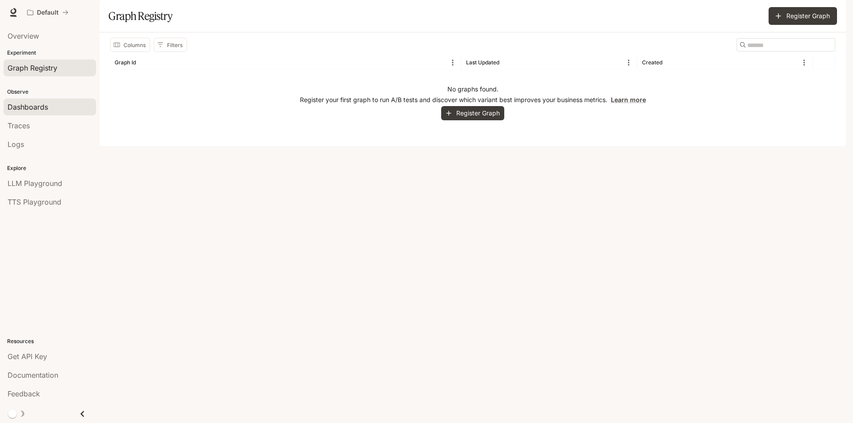  What do you see at coordinates (48, 12) in the screenshot?
I see `p: Default` at bounding box center [48, 12].